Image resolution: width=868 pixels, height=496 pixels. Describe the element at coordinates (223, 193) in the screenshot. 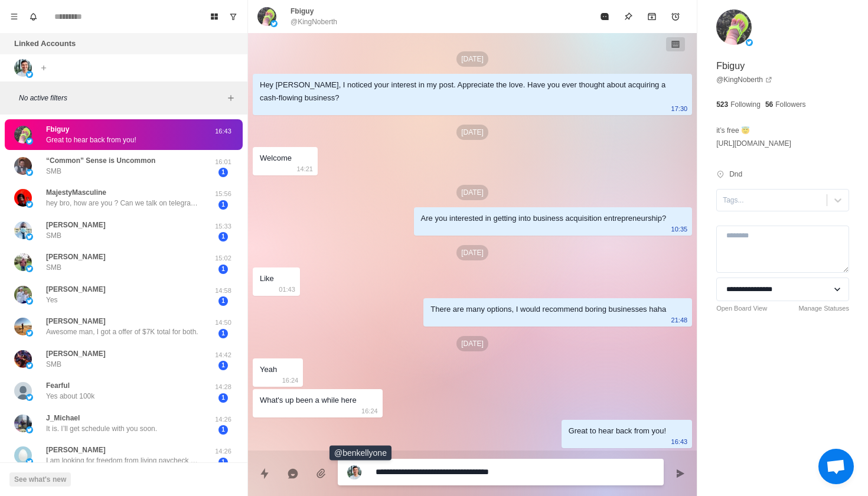

I see `p: 15:56` at that location.